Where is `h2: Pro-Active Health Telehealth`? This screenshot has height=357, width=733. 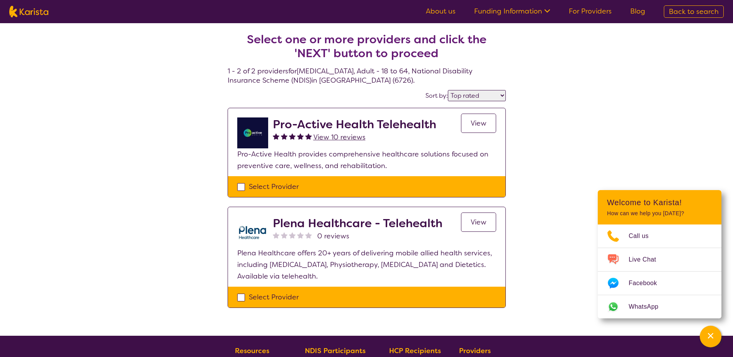
h2: Pro-Active Health Telehealth is located at coordinates (354, 124).